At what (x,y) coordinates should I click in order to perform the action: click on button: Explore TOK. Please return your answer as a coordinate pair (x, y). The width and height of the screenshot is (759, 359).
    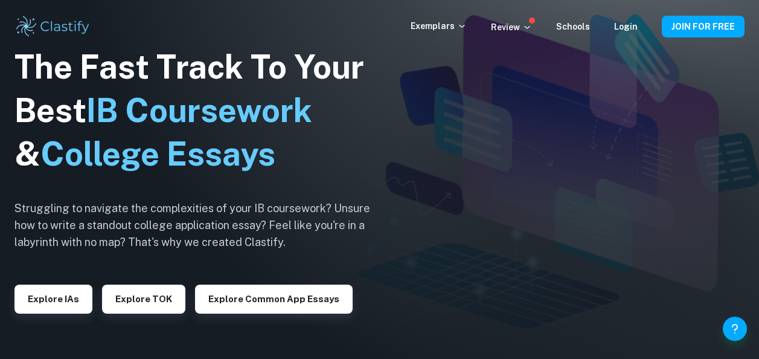
    Looking at the image, I should click on (144, 299).